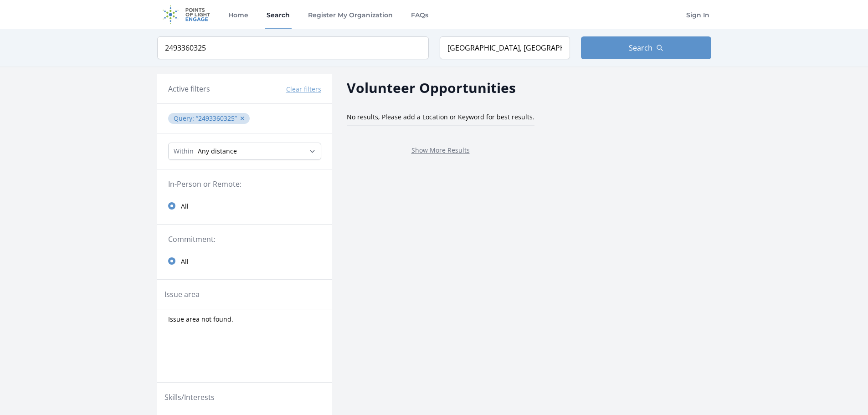 The height and width of the screenshot is (415, 868). I want to click on button: Clear filters, so click(303, 89).